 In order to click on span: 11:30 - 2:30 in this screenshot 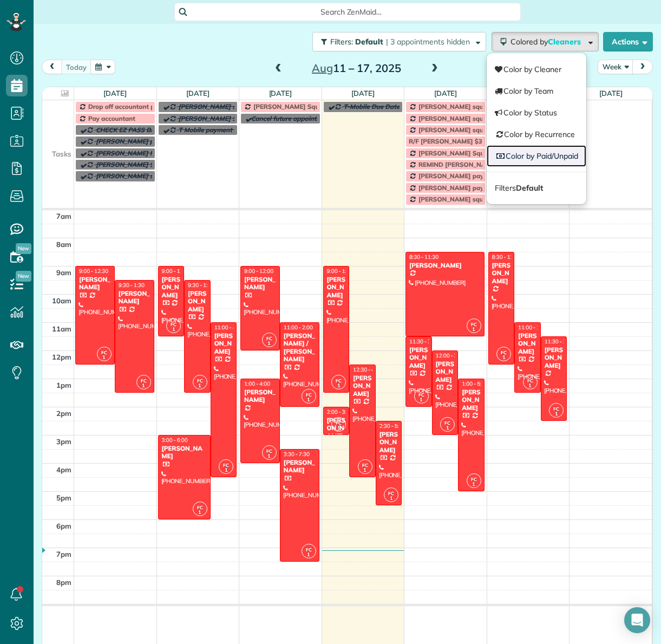, I will do `click(559, 341)`.